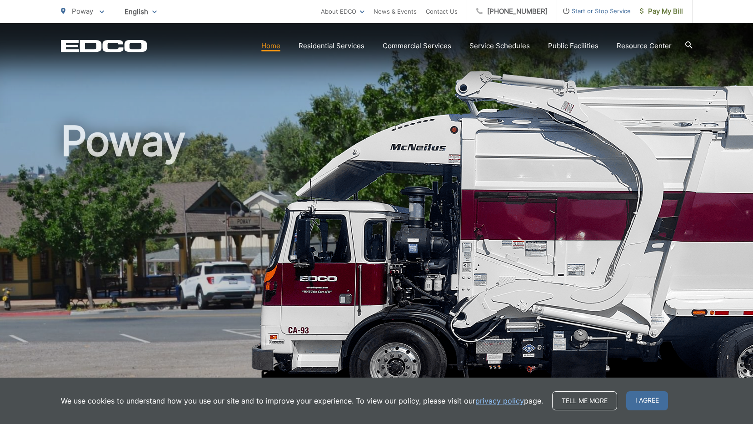 Image resolution: width=753 pixels, height=424 pixels. What do you see at coordinates (377, 262) in the screenshot?
I see `h1: Poway` at bounding box center [377, 262].